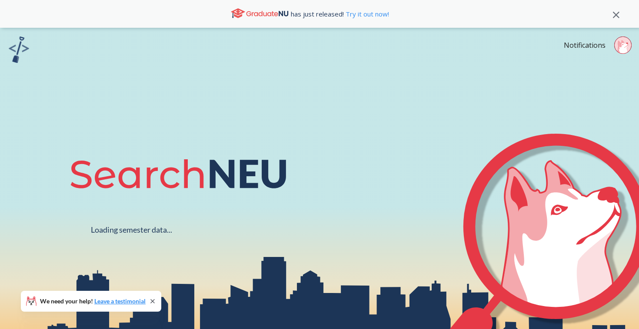  Describe the element at coordinates (340, 14) in the screenshot. I see `span: has just released!` at that location.